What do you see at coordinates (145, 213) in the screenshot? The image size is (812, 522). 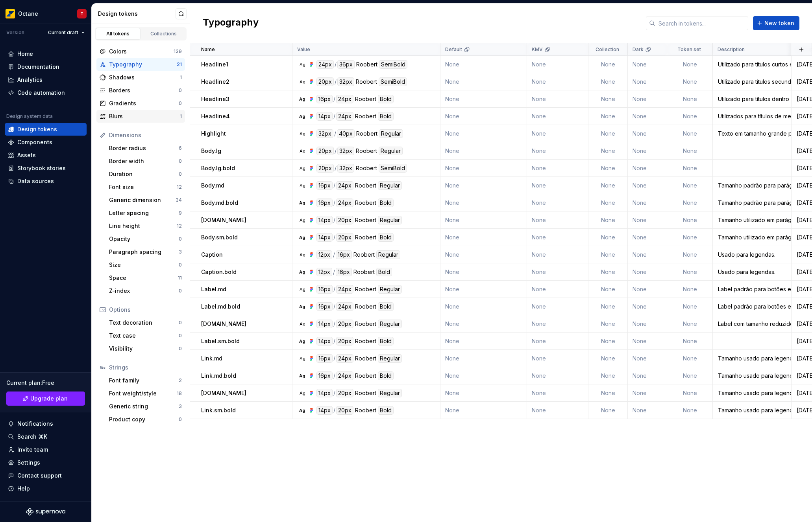 I see `a: Letter spacing9` at bounding box center [145, 213].